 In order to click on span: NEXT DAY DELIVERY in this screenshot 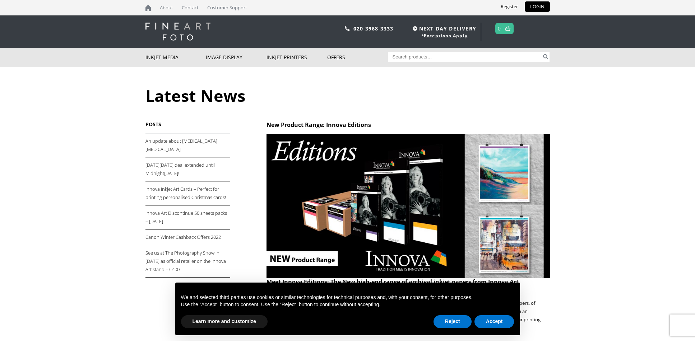, I will do `click(443, 28)`.